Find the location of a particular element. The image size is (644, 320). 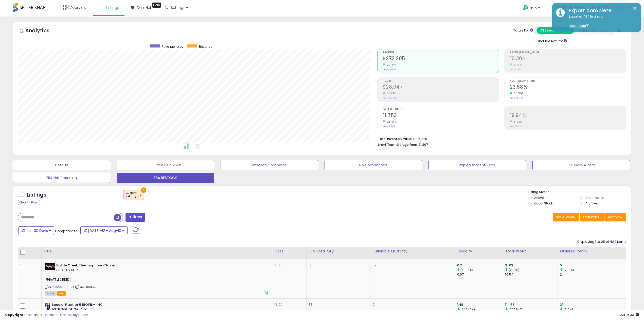

div: Exported 424 listings. is located at coordinates (601, 21).